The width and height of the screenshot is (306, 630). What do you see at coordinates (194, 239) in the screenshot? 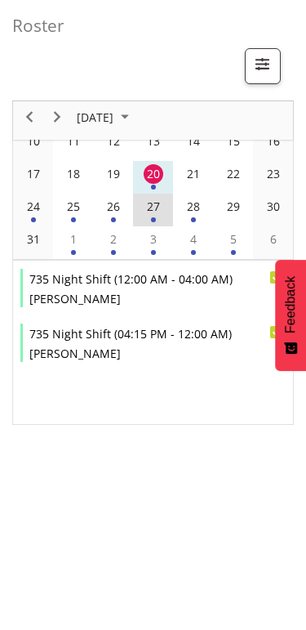
I see `div: 4` at bounding box center [194, 239].